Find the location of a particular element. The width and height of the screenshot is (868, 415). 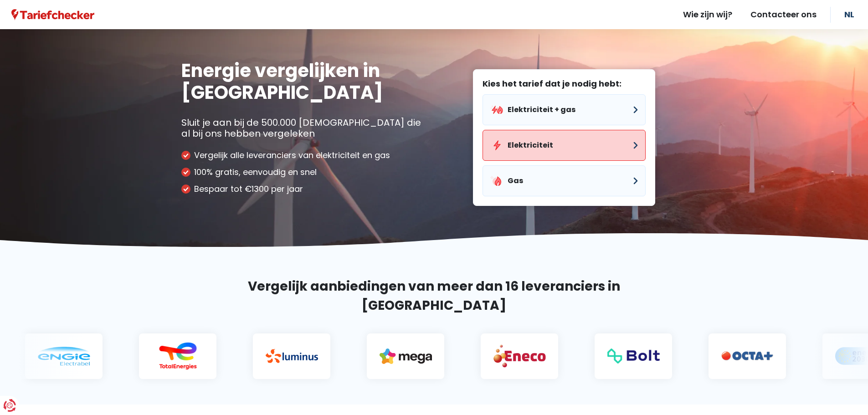

button: Elektriciteit + gas is located at coordinates (564, 109).